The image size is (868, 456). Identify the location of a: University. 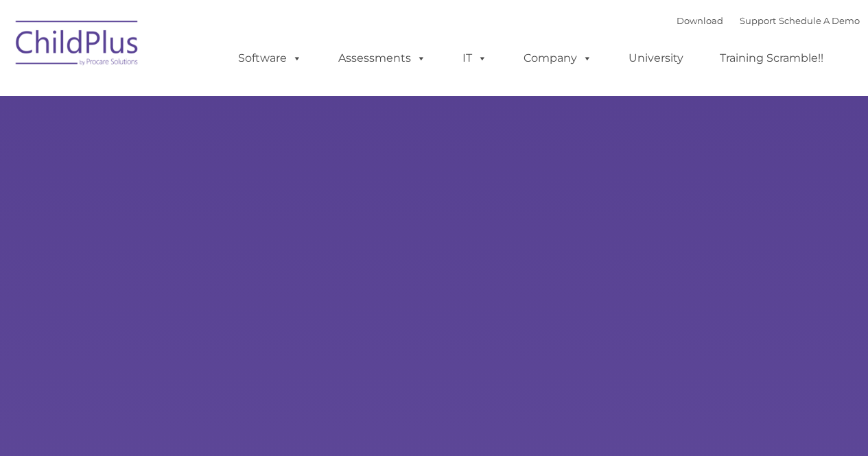
(656, 58).